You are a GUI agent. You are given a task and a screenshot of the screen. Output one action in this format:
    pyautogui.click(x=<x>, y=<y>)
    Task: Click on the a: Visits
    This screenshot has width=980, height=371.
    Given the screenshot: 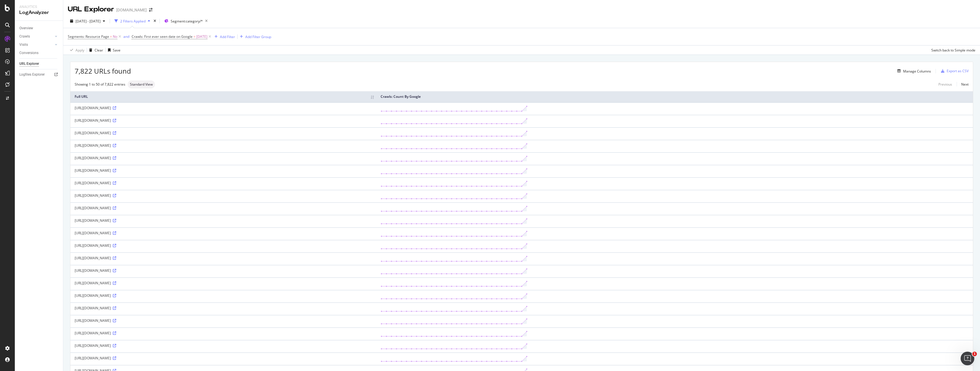 What is the action you would take?
    pyautogui.click(x=37, y=45)
    